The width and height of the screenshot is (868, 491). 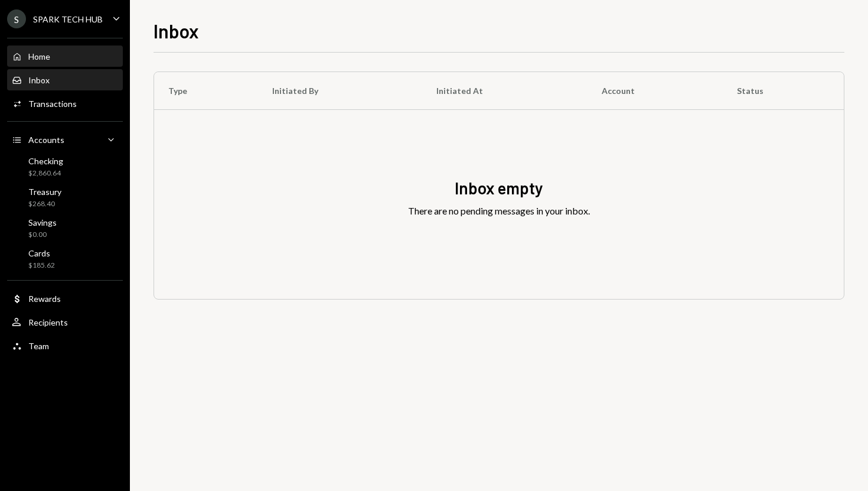 I want to click on a: Rewards, so click(x=65, y=298).